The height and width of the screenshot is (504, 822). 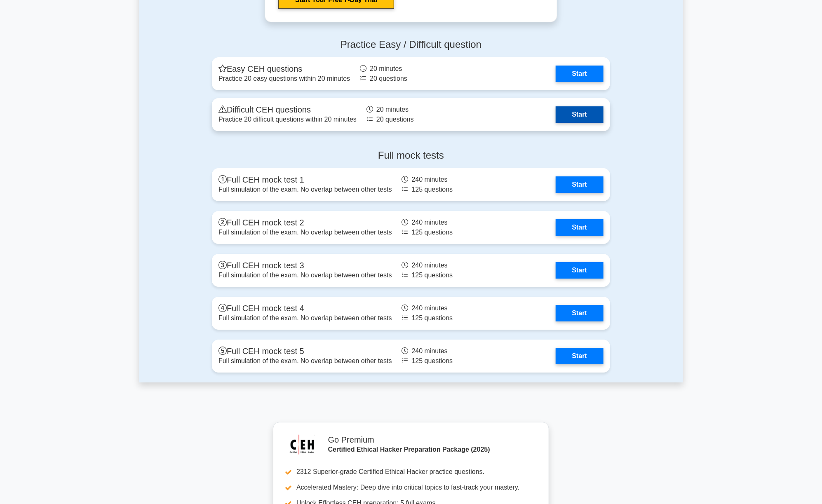 What do you see at coordinates (411, 44) in the screenshot?
I see `h4: Practice Easy / Difficult question` at bounding box center [411, 44].